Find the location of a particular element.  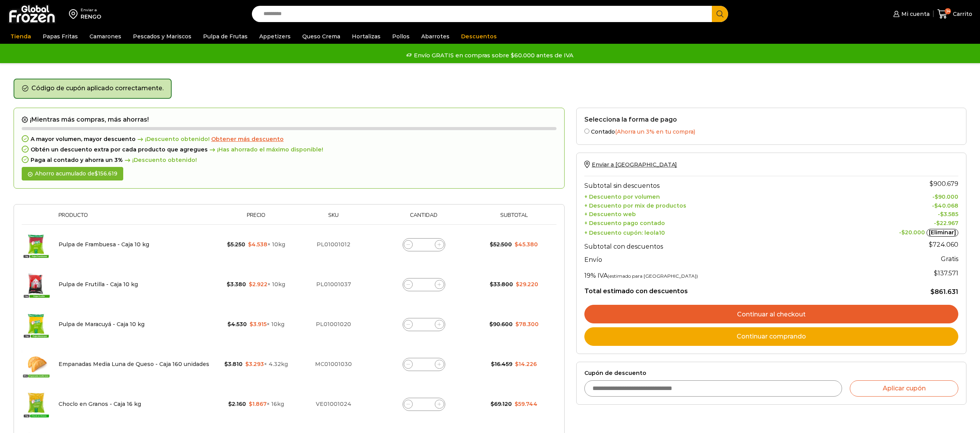

bdi: 2.160 is located at coordinates (237, 404).